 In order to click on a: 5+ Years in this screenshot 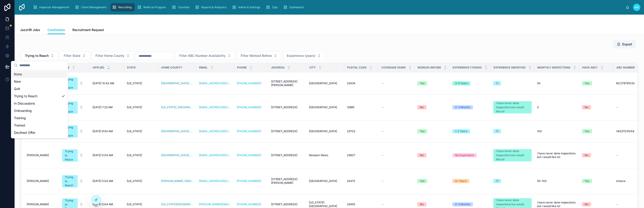, I will do `click(470, 181)`.